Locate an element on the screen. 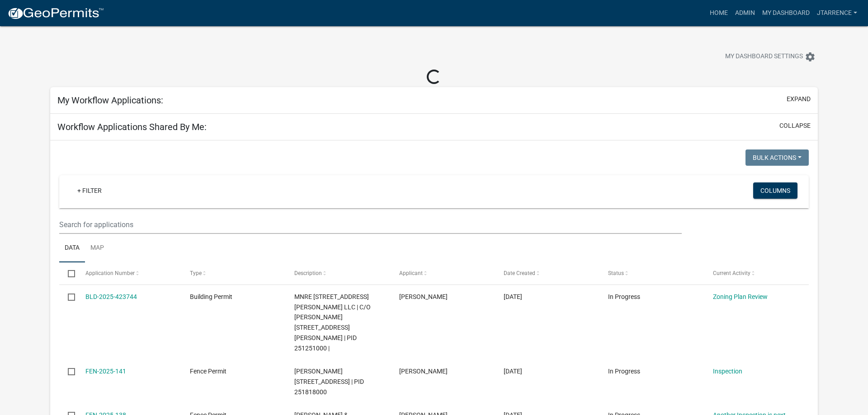  span: Date Created is located at coordinates (519, 274).